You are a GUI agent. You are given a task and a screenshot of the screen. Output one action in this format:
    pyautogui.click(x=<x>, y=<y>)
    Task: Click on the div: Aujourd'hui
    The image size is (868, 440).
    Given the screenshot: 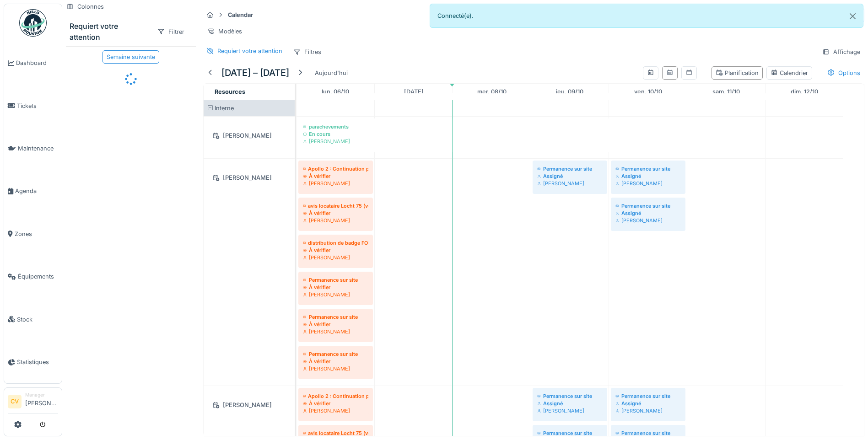 What is the action you would take?
    pyautogui.click(x=331, y=73)
    